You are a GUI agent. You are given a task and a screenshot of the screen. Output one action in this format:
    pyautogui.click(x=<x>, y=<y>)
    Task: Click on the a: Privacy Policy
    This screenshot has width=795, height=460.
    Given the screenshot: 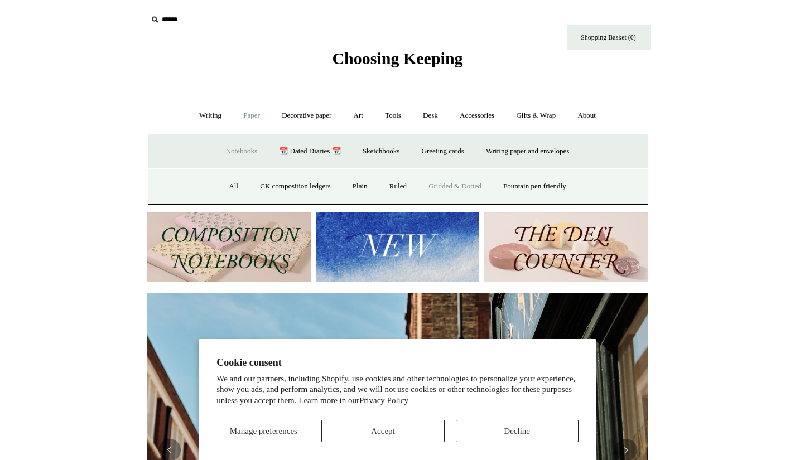 What is the action you would take?
    pyautogui.click(x=384, y=401)
    